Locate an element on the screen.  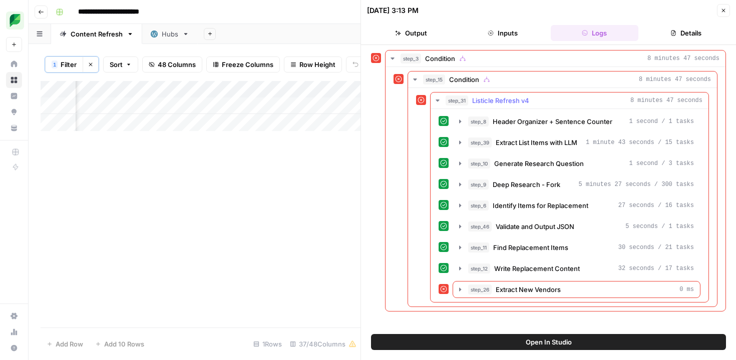
span: step_3 is located at coordinates (410, 59).